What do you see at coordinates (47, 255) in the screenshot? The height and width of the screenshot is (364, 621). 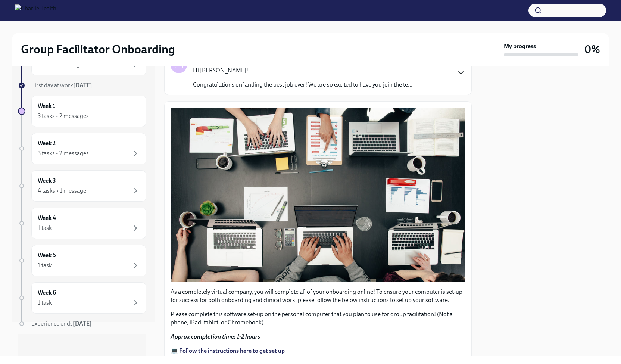 I see `h6: Week 5` at bounding box center [47, 255].